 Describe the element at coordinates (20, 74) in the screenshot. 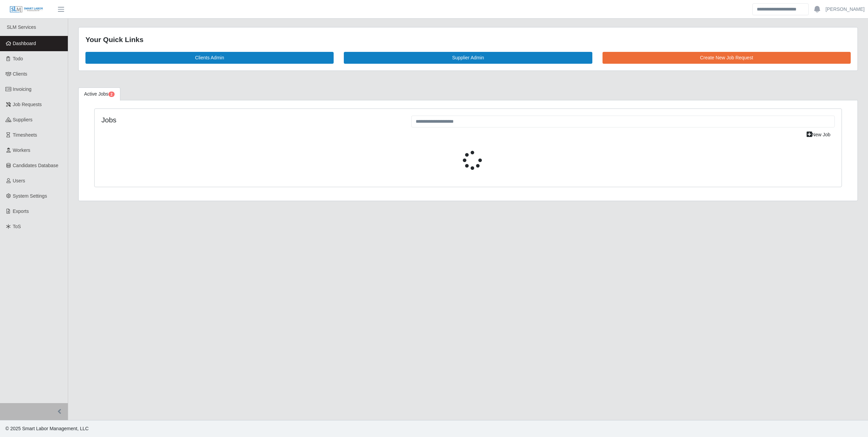

I see `span: Clients` at that location.